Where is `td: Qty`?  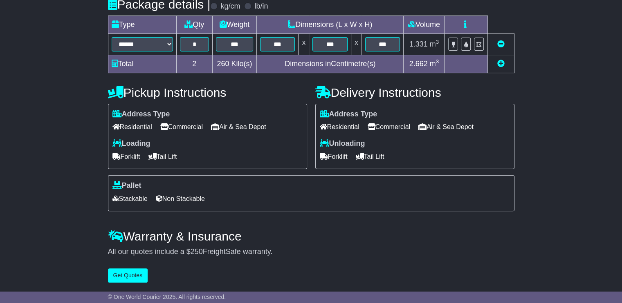 td: Qty is located at coordinates (194, 25).